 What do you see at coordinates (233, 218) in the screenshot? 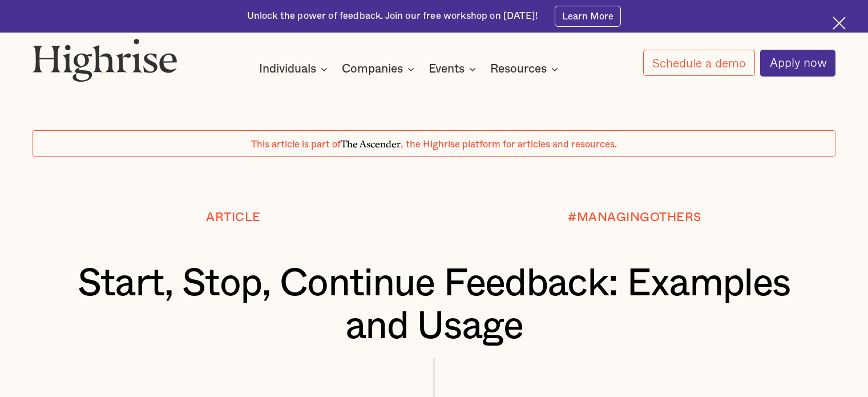
I see `div: Article` at bounding box center [233, 218].